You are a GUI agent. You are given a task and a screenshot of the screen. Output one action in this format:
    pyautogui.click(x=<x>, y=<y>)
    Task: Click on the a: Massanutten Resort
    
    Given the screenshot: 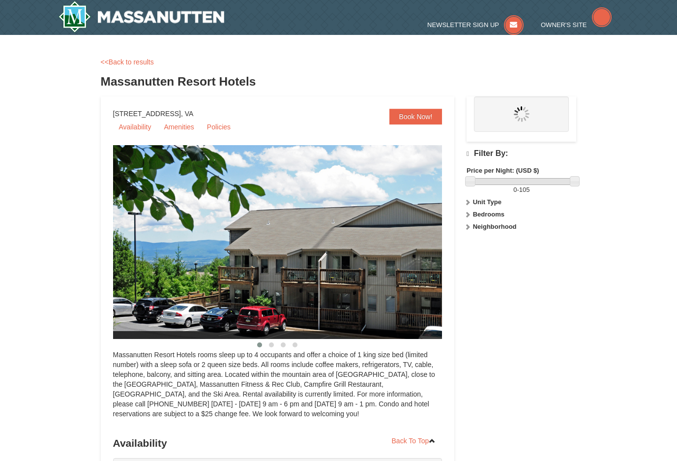 What is the action you would take?
    pyautogui.click(x=142, y=17)
    